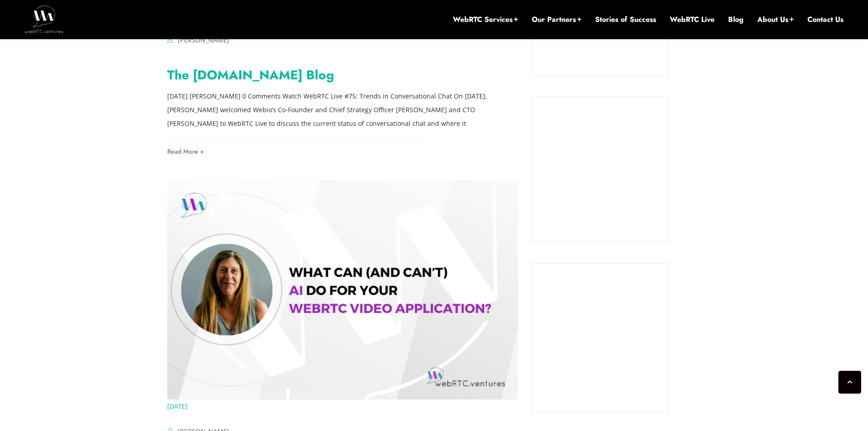  What do you see at coordinates (556, 20) in the screenshot?
I see `a: Our Partners` at bounding box center [556, 20].